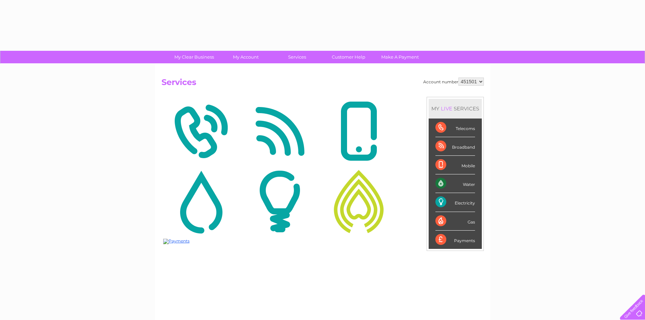 This screenshot has width=645, height=320. I want to click on a: Customer Help, so click(348, 57).